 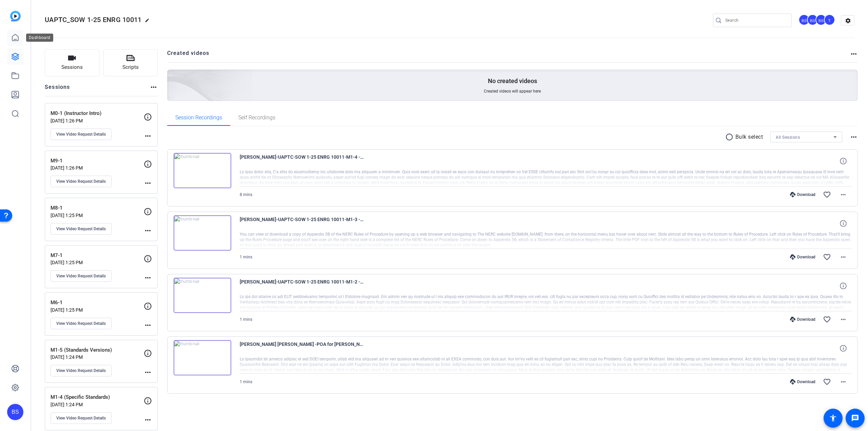 I want to click on h2: Sessions, so click(x=57, y=90).